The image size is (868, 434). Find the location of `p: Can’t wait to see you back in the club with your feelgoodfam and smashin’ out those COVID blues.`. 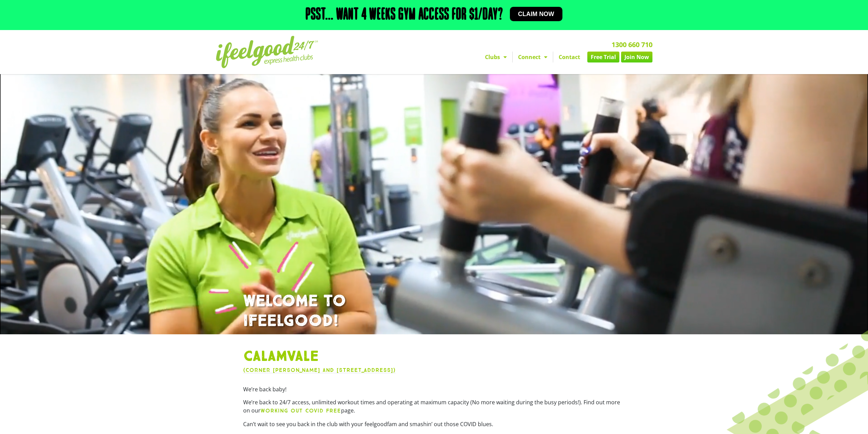

p: Can’t wait to see you back in the club with your feelgoodfam and smashin’ out those COVID blues. is located at coordinates (434, 424).